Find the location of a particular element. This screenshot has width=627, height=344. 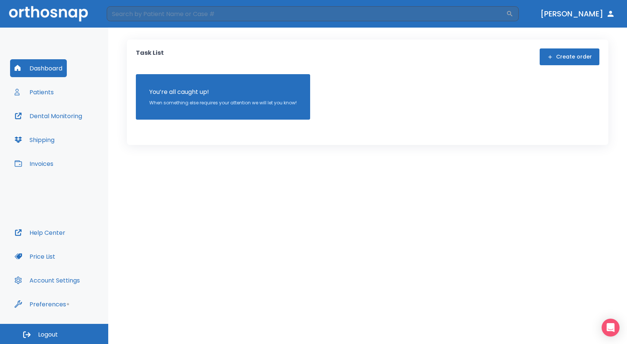

button: Price List is located at coordinates (35, 257).